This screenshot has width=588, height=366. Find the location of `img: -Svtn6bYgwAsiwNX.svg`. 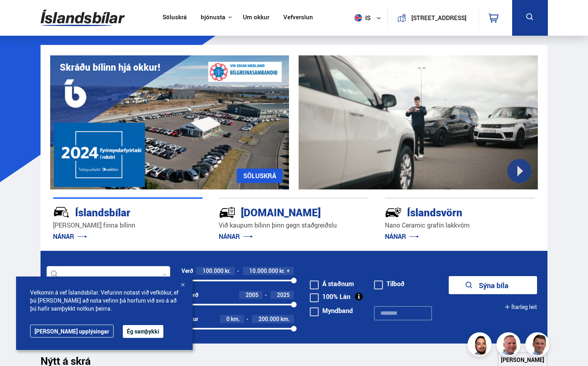

img: -Svtn6bYgwAsiwNX.svg is located at coordinates (393, 212).